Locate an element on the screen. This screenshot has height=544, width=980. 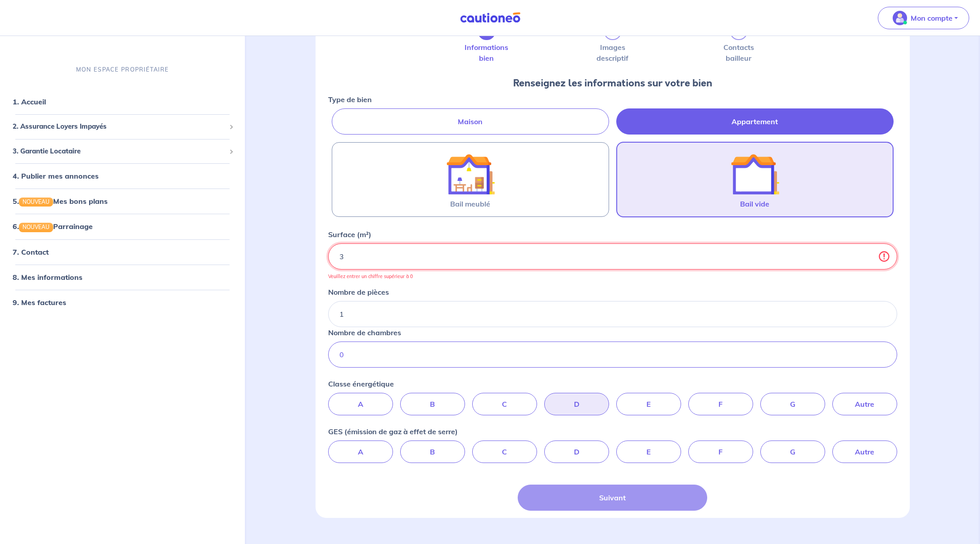
div: 5.NOUVEAUMes bons plans is located at coordinates (122, 201).